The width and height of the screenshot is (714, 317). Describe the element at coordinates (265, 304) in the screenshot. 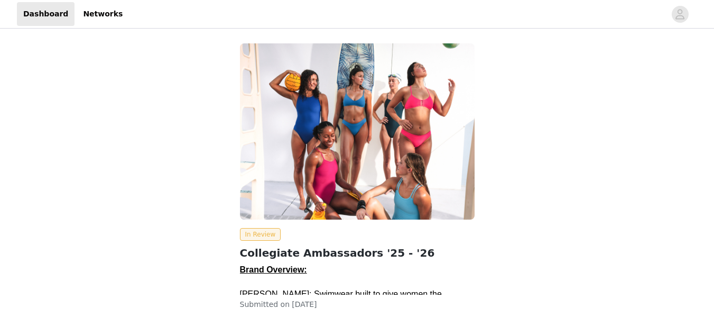

I see `span: Submitted on` at that location.